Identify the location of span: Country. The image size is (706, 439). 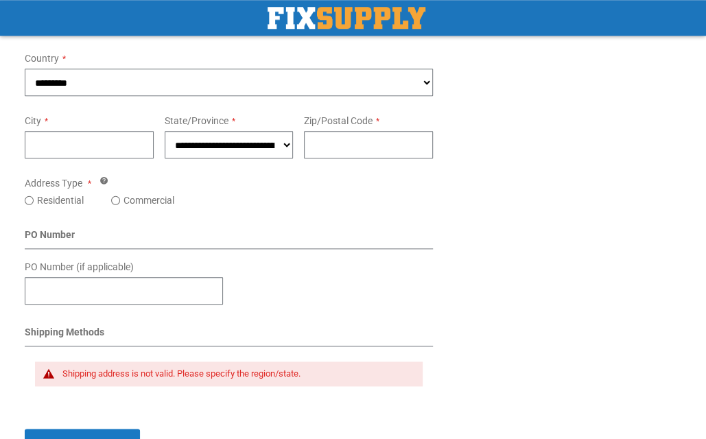
(42, 58).